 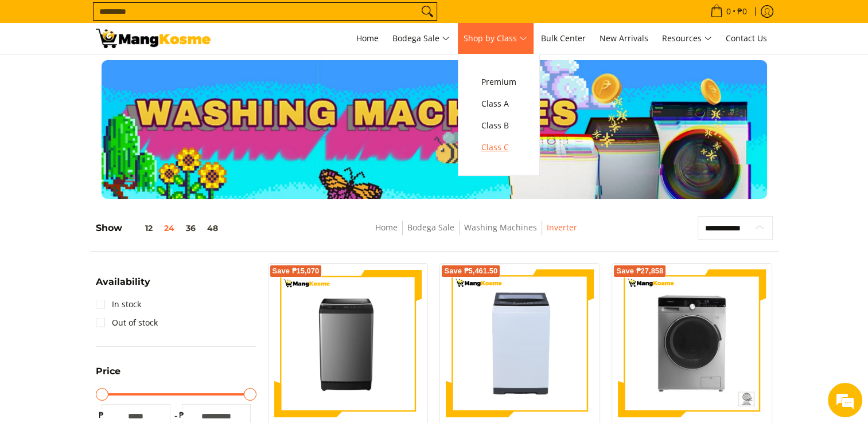 I want to click on button: 12, so click(x=140, y=228).